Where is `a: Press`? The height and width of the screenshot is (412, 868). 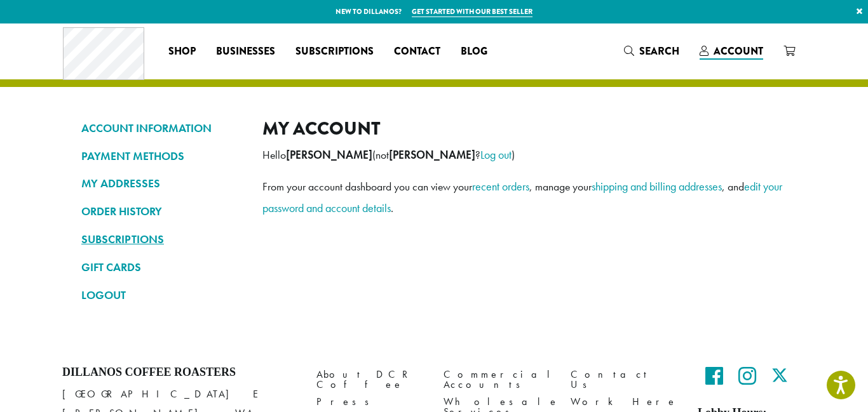 a: Press is located at coordinates (370, 402).